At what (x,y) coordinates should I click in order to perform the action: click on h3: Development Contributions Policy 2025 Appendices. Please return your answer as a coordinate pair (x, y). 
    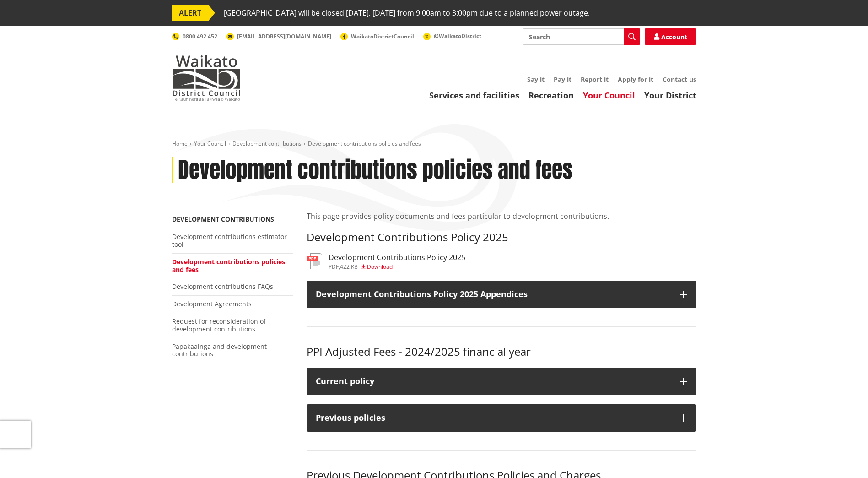
    Looking at the image, I should click on (493, 294).